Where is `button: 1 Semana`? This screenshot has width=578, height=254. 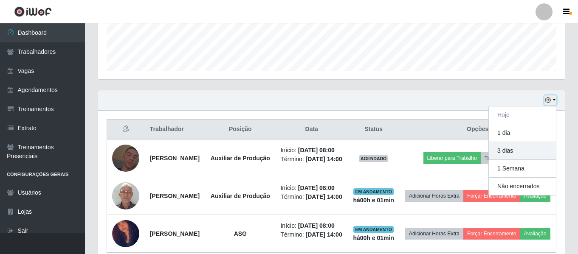
button: 1 Semana is located at coordinates (522, 169).